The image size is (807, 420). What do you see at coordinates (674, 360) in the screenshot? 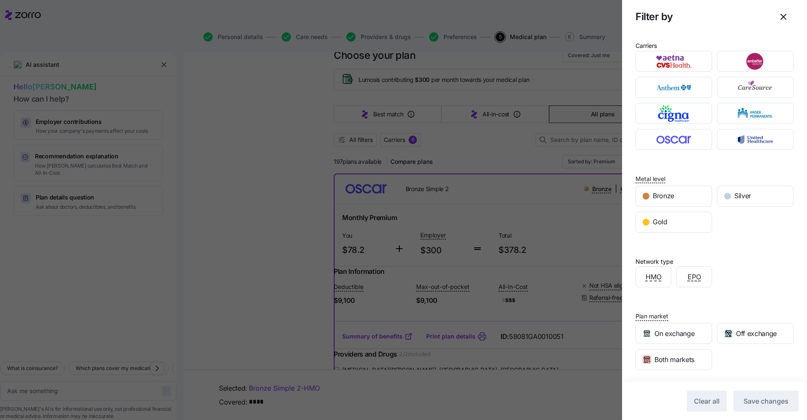
I see `span: Both markets` at bounding box center [674, 360].